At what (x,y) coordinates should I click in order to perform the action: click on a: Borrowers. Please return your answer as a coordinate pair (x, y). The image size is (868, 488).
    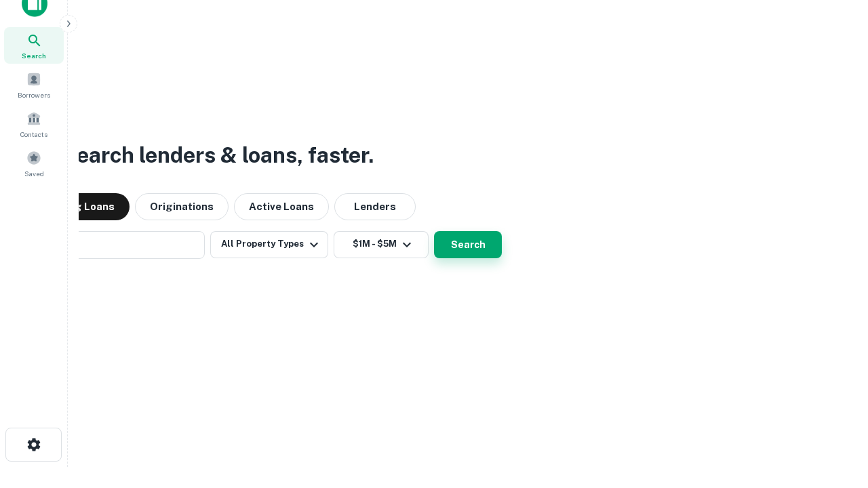
    Looking at the image, I should click on (34, 85).